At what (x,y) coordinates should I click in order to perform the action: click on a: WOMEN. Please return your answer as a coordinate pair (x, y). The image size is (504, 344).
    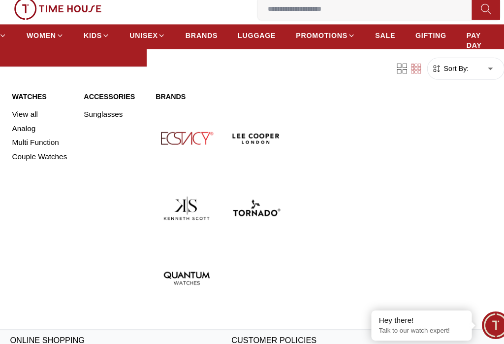
    Looking at the image, I should click on (44, 41).